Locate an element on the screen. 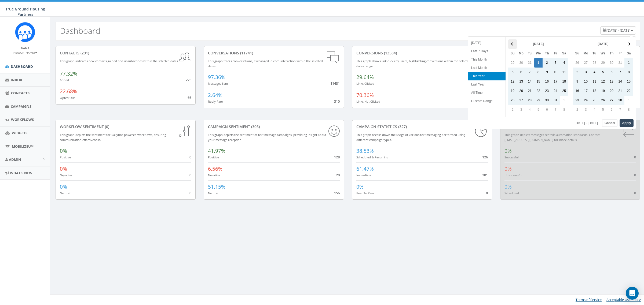 This screenshot has width=644, height=305. li: Last 7 Days is located at coordinates (487, 51).